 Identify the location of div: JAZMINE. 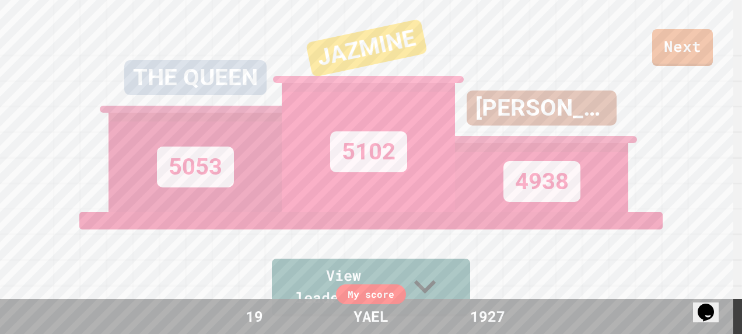
(366, 48).